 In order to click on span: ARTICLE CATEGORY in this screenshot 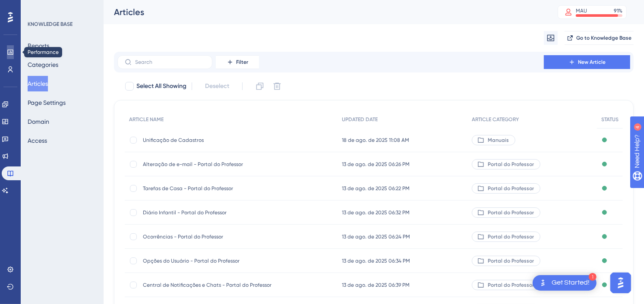, I will do `click(495, 120)`.